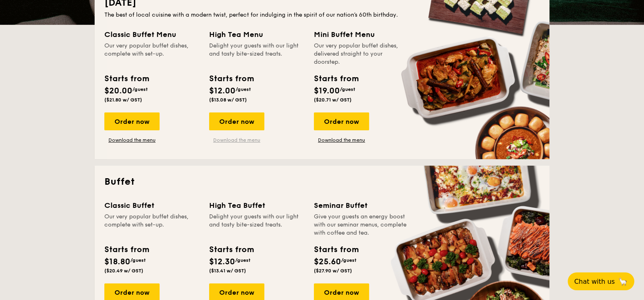 Image resolution: width=644 pixels, height=300 pixels. I want to click on span: ($20.49 w/ GST), so click(124, 271).